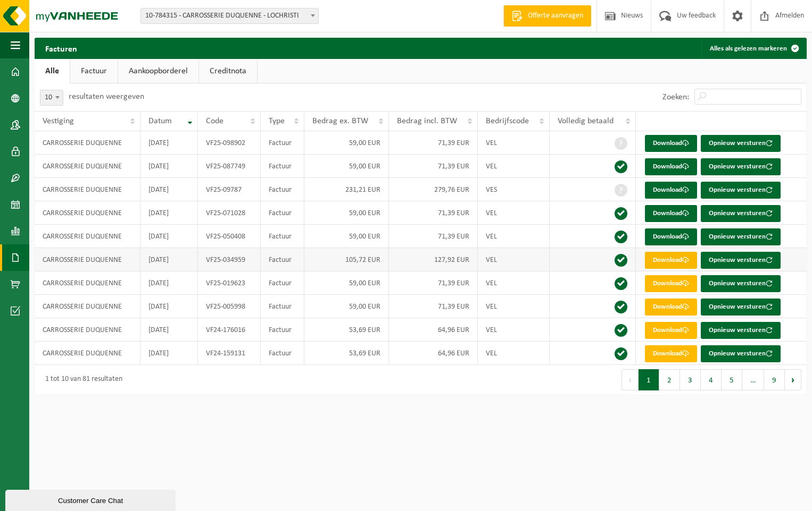 This screenshot has height=511, width=812. Describe the element at coordinates (346, 260) in the screenshot. I see `td: 105,72 EUR` at that location.